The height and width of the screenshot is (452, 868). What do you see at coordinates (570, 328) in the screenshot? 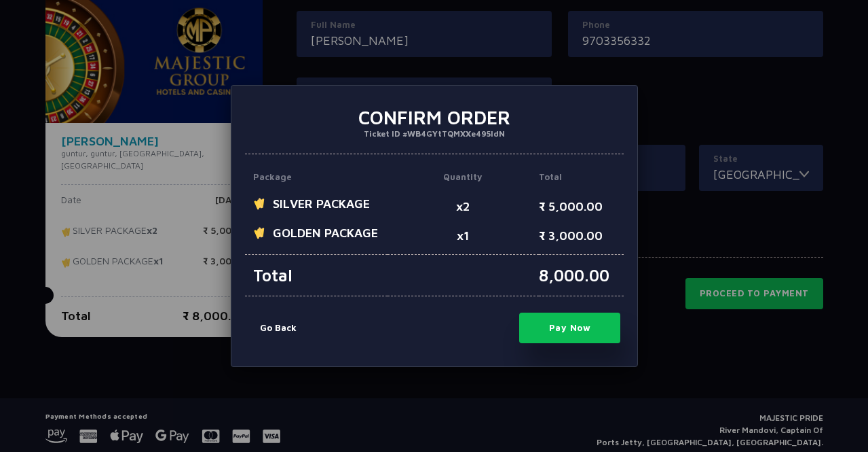
I see `button: Pay Now` at bounding box center [570, 328].